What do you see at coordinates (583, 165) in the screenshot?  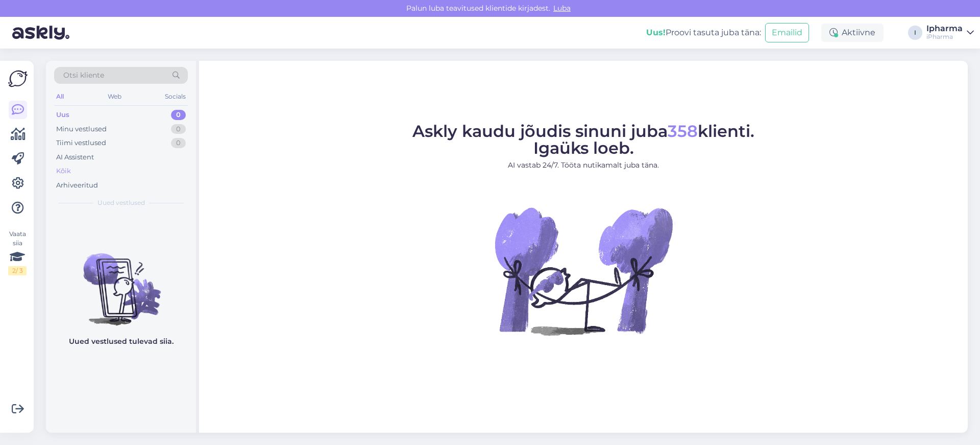 I see `p: AI vastab 24/7. Tööta nutikamalt juba täna.` at bounding box center [583, 165].